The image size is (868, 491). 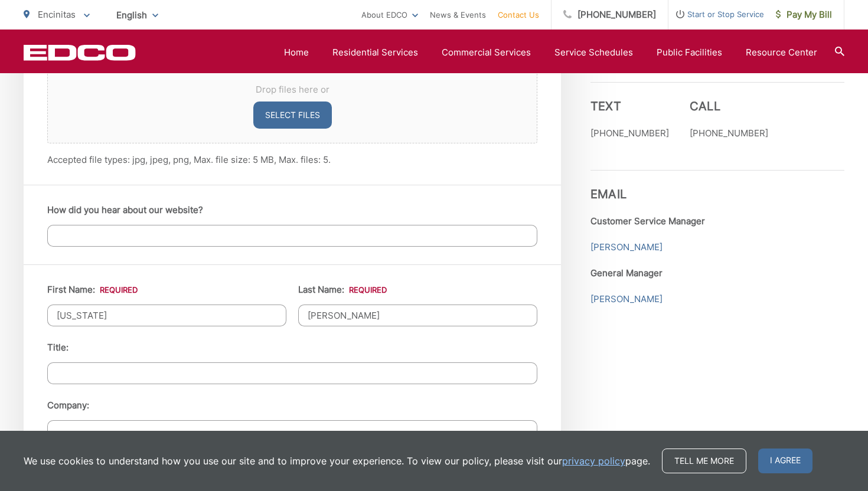 What do you see at coordinates (717, 185) in the screenshot?
I see `h3: Email` at bounding box center [717, 185].